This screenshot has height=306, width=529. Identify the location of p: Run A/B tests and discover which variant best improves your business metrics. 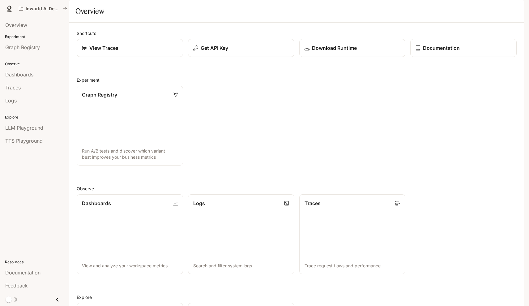
(130, 154).